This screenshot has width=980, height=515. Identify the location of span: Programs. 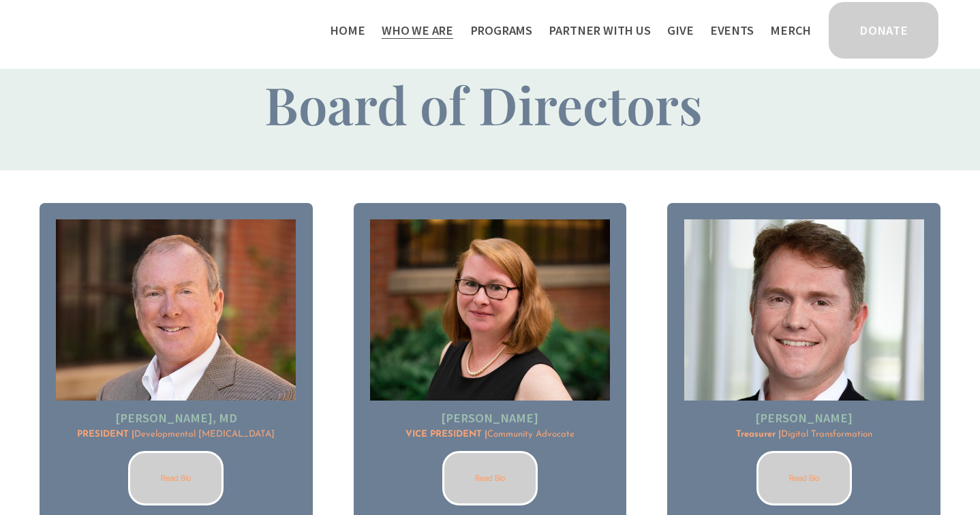
(501, 30).